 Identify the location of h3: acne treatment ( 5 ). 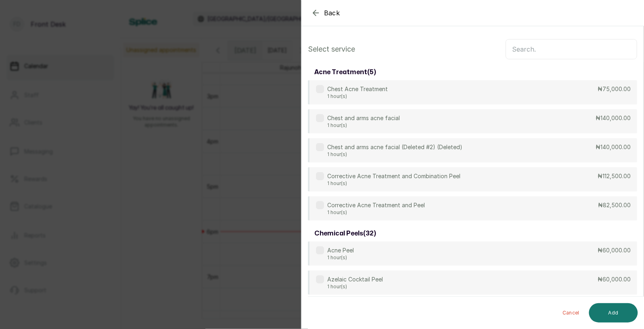
(345, 72).